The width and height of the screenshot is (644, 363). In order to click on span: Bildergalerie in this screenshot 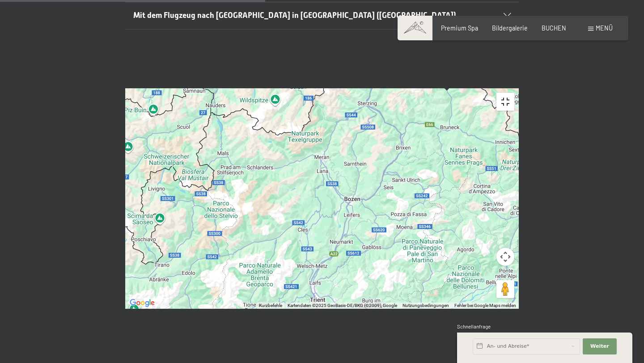, I will do `click(510, 28)`.